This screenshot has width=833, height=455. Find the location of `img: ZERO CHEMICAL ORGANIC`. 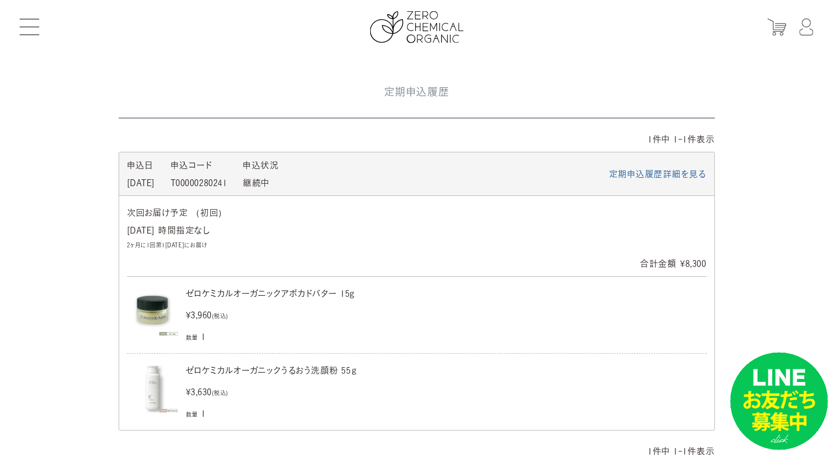

img: ZERO CHEMICAL ORGANIC is located at coordinates (416, 27).